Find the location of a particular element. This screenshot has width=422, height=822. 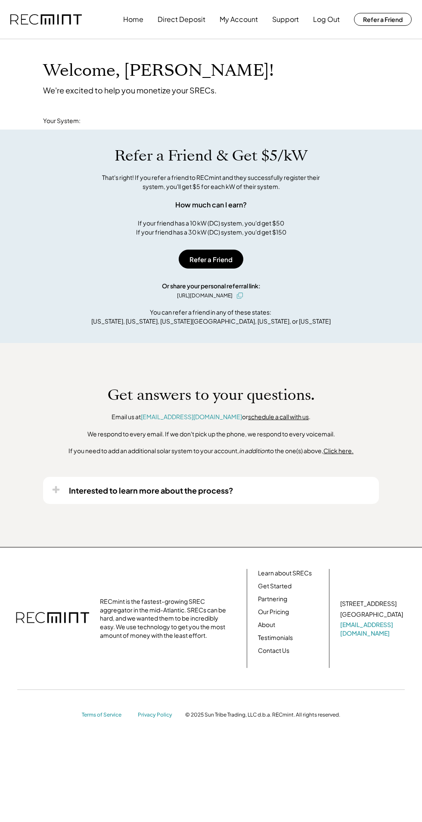

button: Log Out is located at coordinates (326, 19).